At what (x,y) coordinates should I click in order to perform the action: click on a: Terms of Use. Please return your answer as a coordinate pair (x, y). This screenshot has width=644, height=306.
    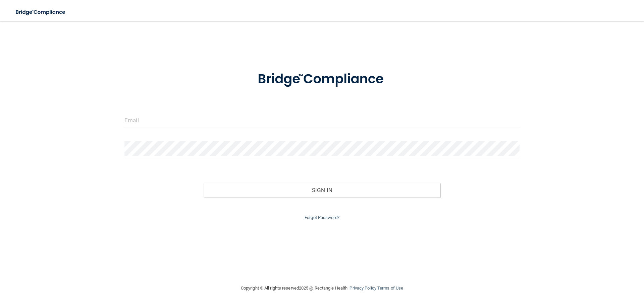
    Looking at the image, I should click on (390, 288).